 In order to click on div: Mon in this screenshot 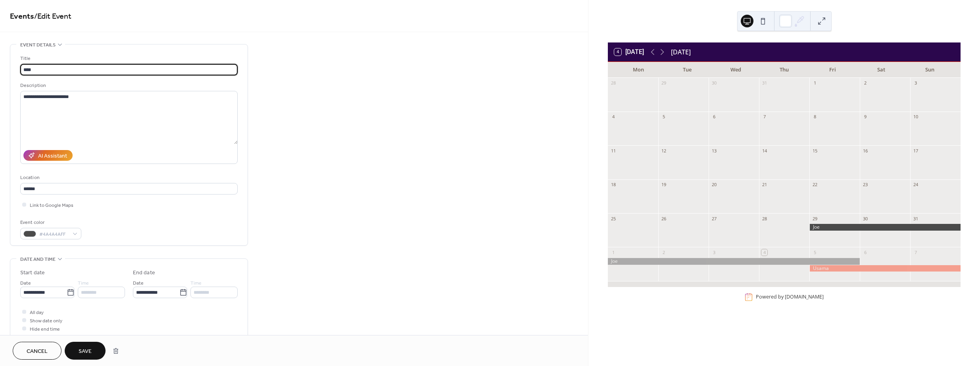, I will do `click(638, 70)`.